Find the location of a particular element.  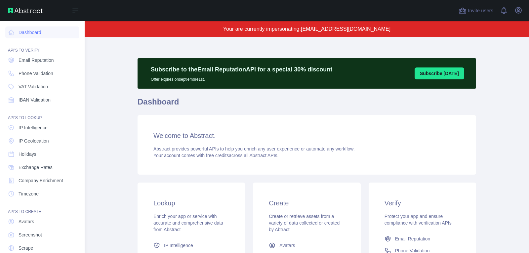

span: VAT Validation is located at coordinates (33, 87).